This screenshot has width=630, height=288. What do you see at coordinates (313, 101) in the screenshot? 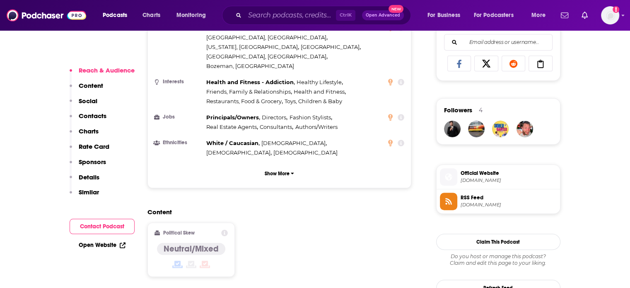
I see `span: Toys, Children & Baby` at bounding box center [313, 101].